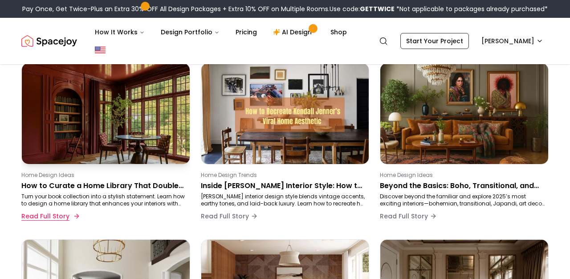 The height and width of the screenshot is (279, 570). Describe the element at coordinates (283, 175) in the screenshot. I see `p: Home Design Trends` at that location.